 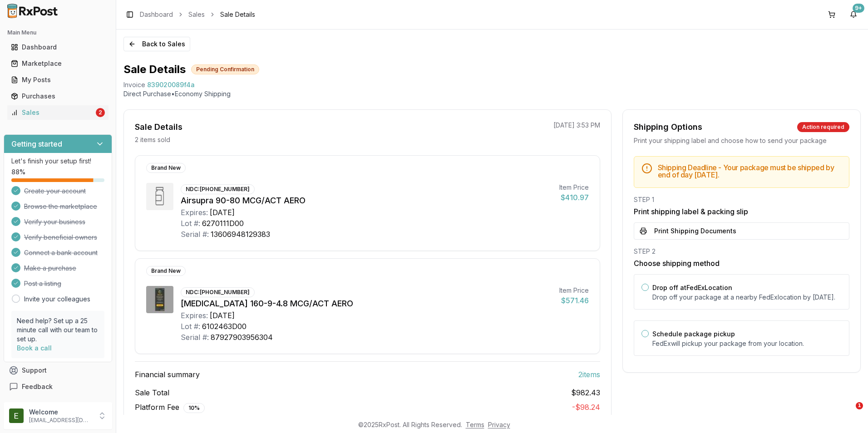 I want to click on span: Verify your business, so click(x=54, y=222).